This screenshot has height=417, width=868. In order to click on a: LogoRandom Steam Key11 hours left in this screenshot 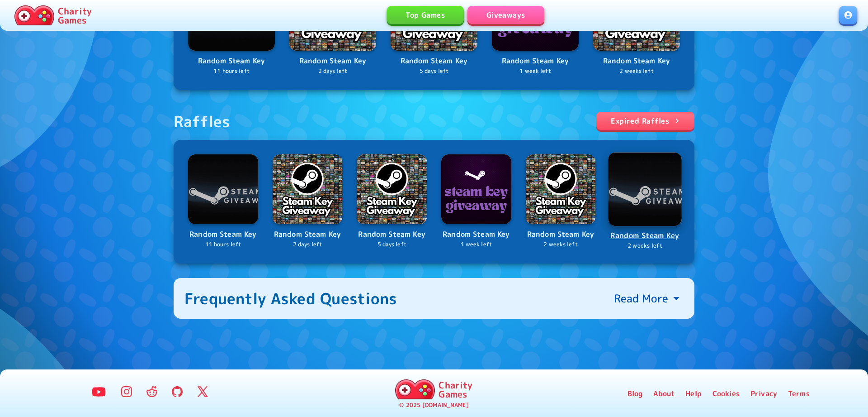, I will do `click(223, 201)`.